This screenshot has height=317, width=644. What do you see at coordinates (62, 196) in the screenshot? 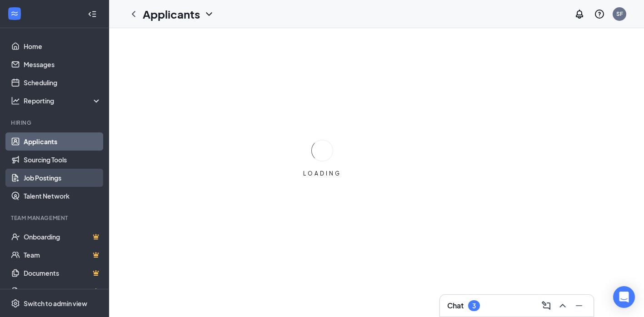
I see `a: Talent Network` at bounding box center [62, 196].